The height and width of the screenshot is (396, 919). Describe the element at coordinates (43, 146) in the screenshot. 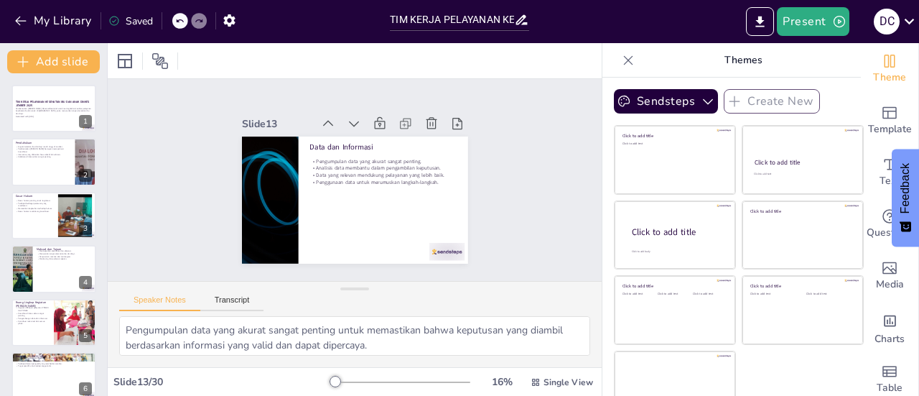

I see `p: Angka kematian ibu dan bayi masih tinggi di Jember.` at that location.